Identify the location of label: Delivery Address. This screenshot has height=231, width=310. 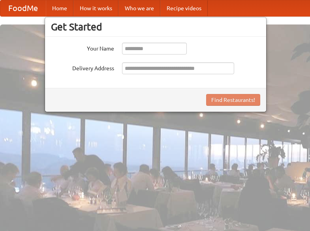
(83, 67).